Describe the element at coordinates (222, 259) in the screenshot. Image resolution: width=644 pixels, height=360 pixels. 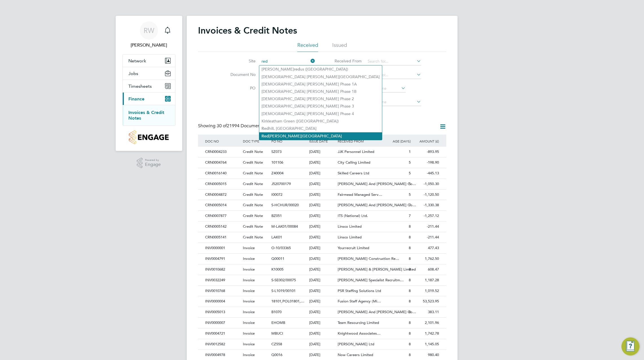
I see `div: INV0004791` at that location.